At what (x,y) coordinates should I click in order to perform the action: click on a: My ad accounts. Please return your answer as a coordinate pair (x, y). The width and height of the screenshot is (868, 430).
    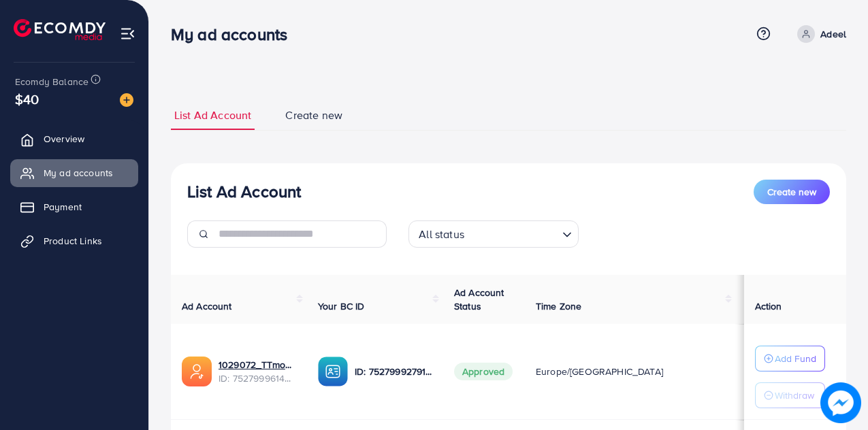
    Looking at the image, I should click on (74, 173).